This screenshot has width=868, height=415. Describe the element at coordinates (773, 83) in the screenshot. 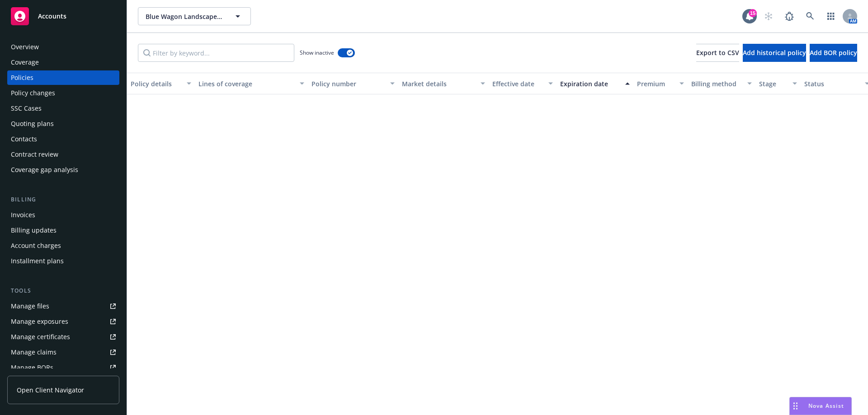

I see `div: Stage` at that location.